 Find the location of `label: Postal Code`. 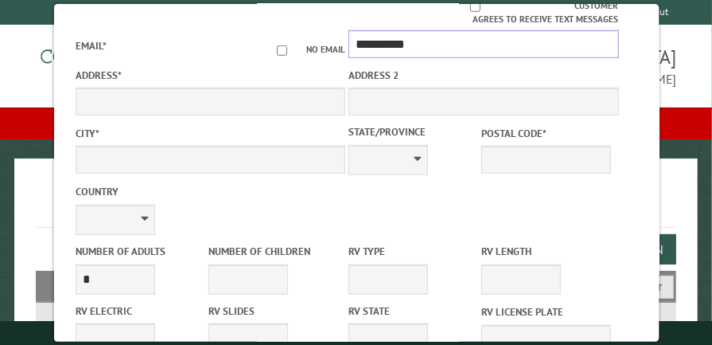

label: Postal Code is located at coordinates (545, 133).